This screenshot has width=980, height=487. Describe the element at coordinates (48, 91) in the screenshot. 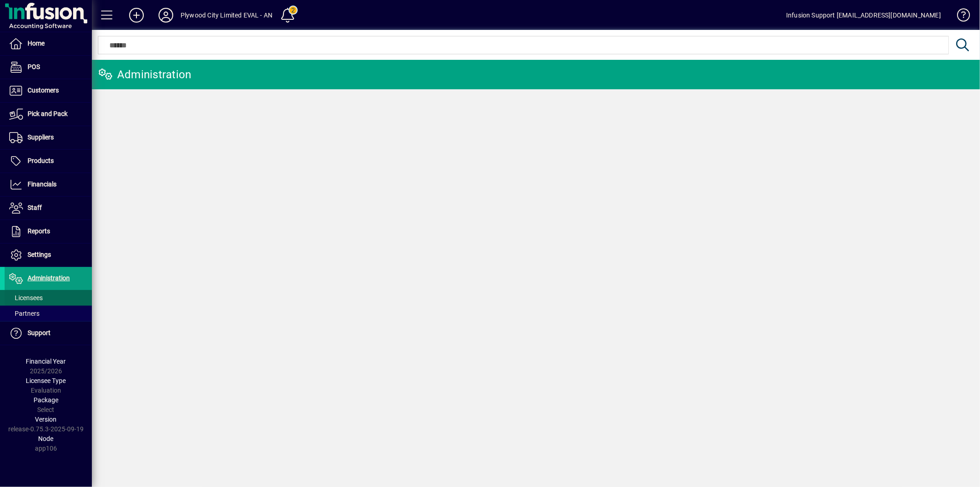

I see `a: Customers` at that location.